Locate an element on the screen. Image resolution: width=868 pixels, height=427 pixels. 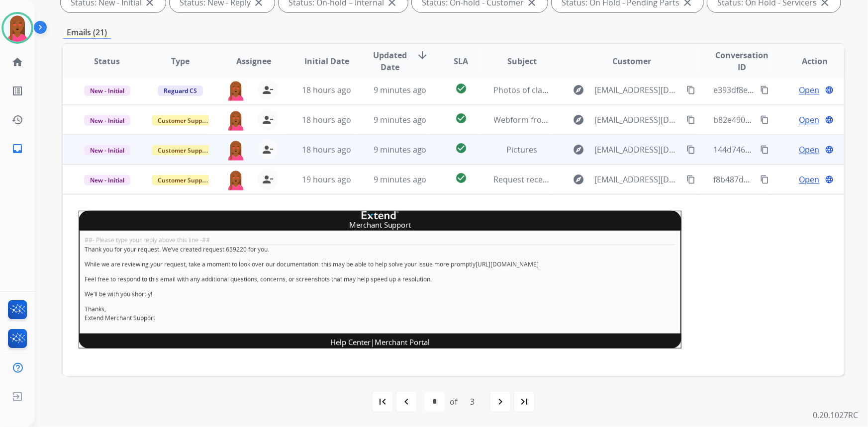
mat-icon: list_alt is located at coordinates (18, 91).